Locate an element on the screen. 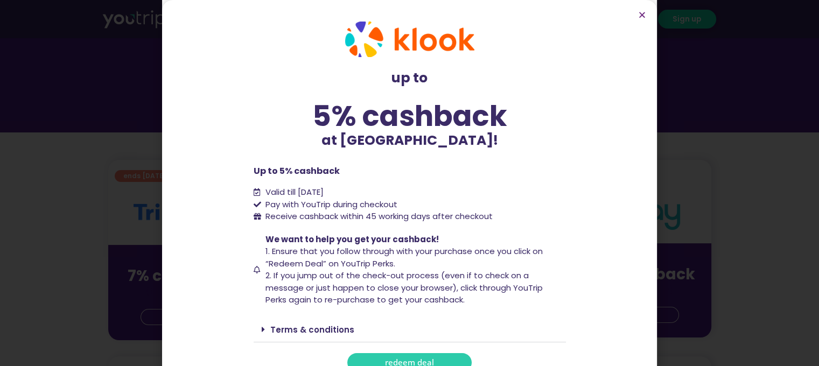 This screenshot has width=819, height=366. span: 1. Ensure that you follow through with your purchase once you click on “Redeem Deal” on YouTrip P... is located at coordinates (404, 257).